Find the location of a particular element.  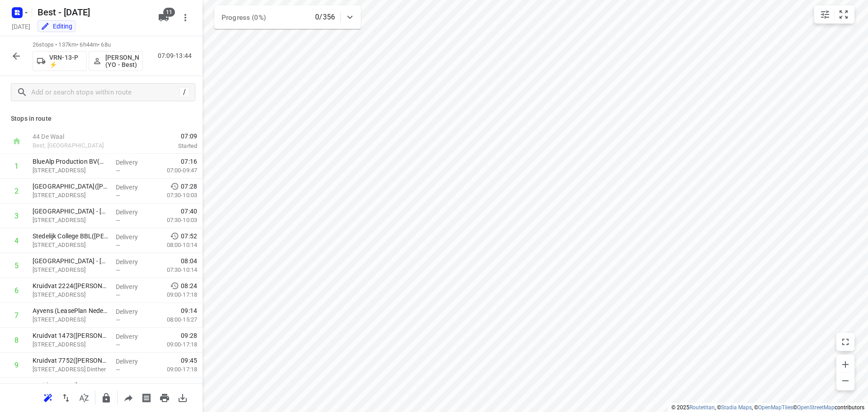

span: 11 is located at coordinates (169, 12).